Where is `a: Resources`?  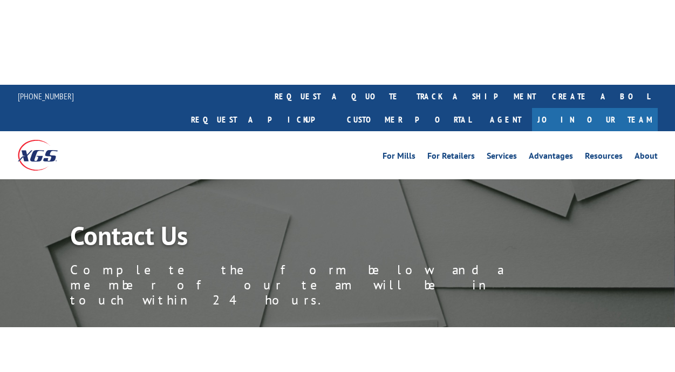 a: Resources is located at coordinates (604, 158).